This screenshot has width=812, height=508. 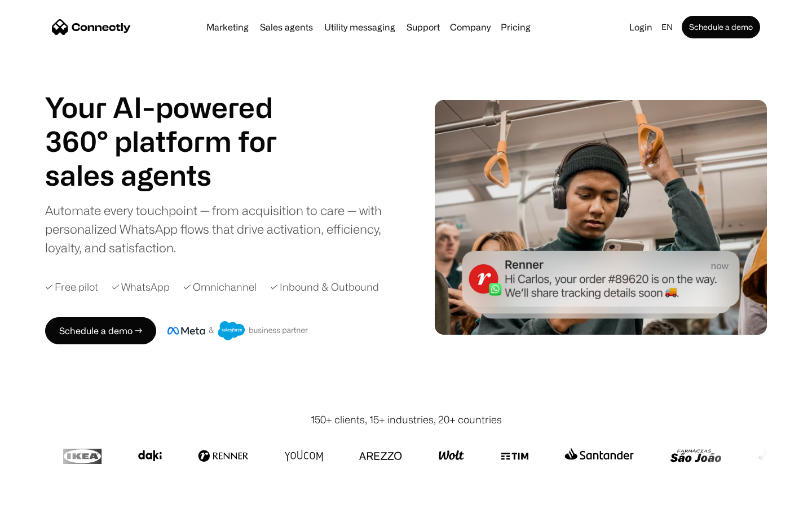 I want to click on div: ✓ WhatsApp, so click(x=140, y=287).